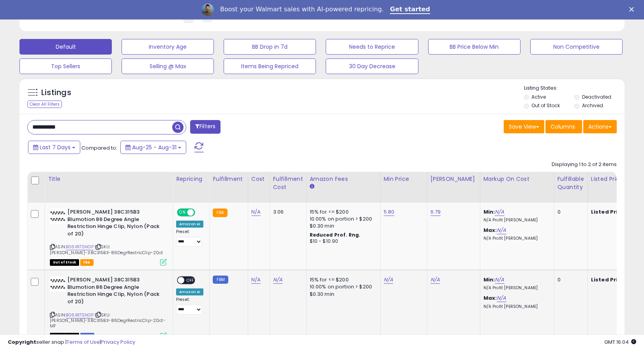 The width and height of the screenshot is (644, 350). What do you see at coordinates (593, 105) in the screenshot?
I see `label: Archived` at bounding box center [593, 105].